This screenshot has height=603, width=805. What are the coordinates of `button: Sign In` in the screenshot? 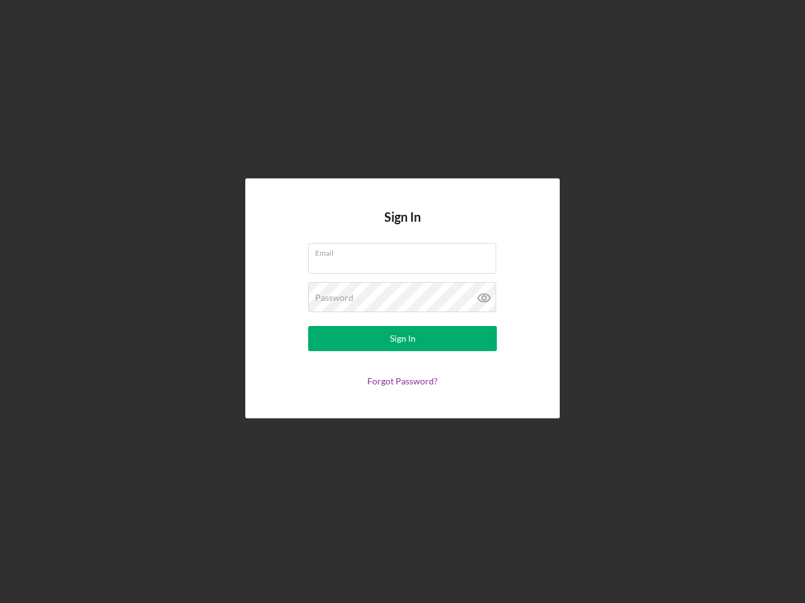 It's located at (402, 339).